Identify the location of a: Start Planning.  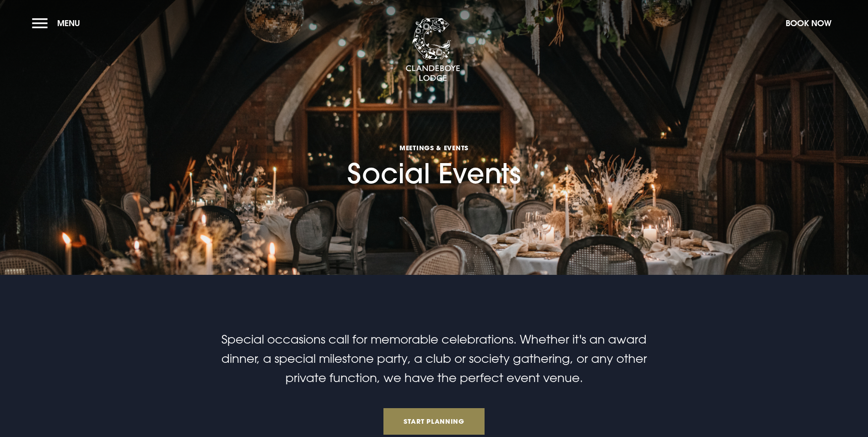
(434, 421).